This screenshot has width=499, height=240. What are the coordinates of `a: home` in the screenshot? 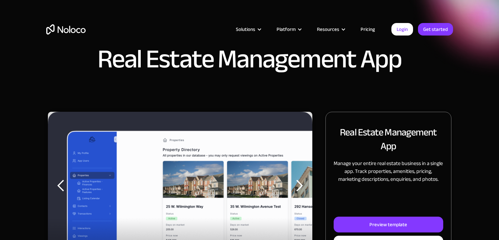 It's located at (66, 29).